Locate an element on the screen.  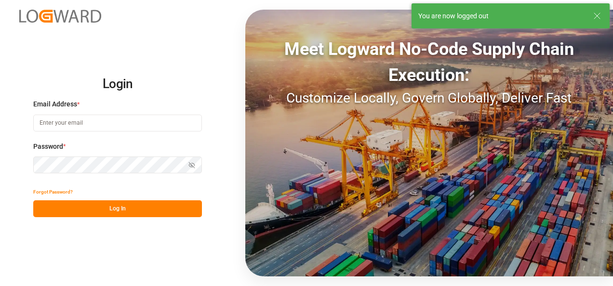
div: You are now logged out is located at coordinates (501, 16).